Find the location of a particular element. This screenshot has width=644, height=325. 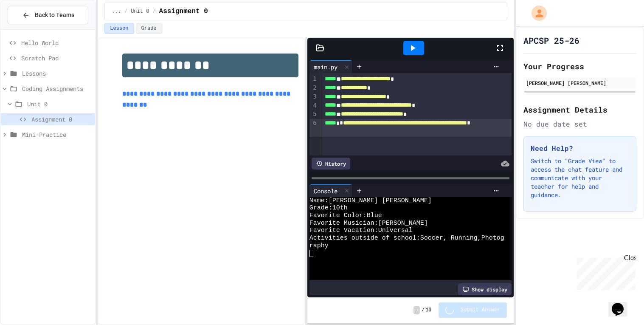

span: 10 is located at coordinates (428, 310).